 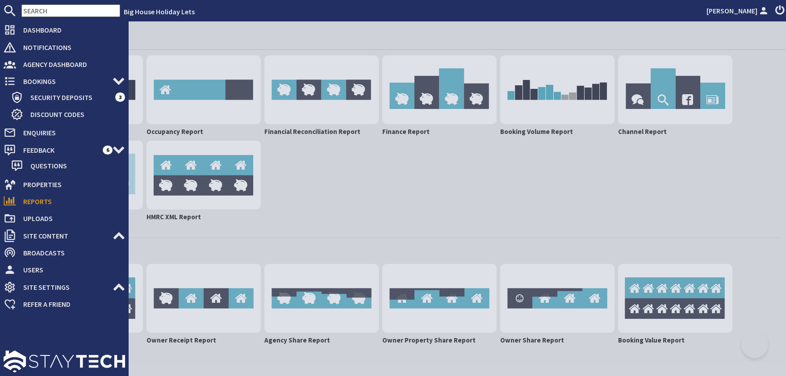 What do you see at coordinates (68, 114) in the screenshot?
I see `a: Discount Codes` at bounding box center [68, 114].